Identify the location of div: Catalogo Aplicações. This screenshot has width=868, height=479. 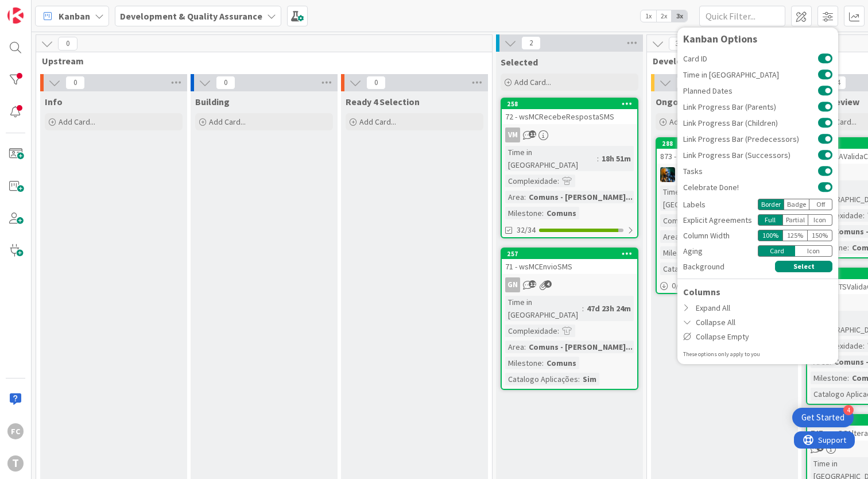
(696, 268).